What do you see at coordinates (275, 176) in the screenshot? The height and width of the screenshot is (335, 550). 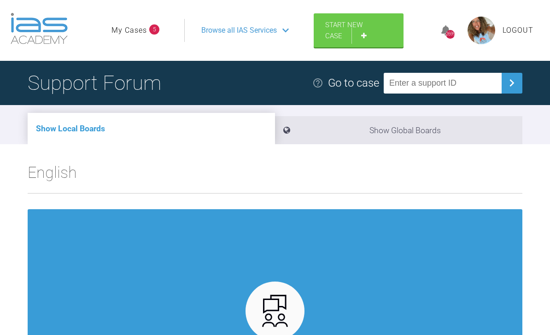 I see `h2: English` at bounding box center [275, 176].